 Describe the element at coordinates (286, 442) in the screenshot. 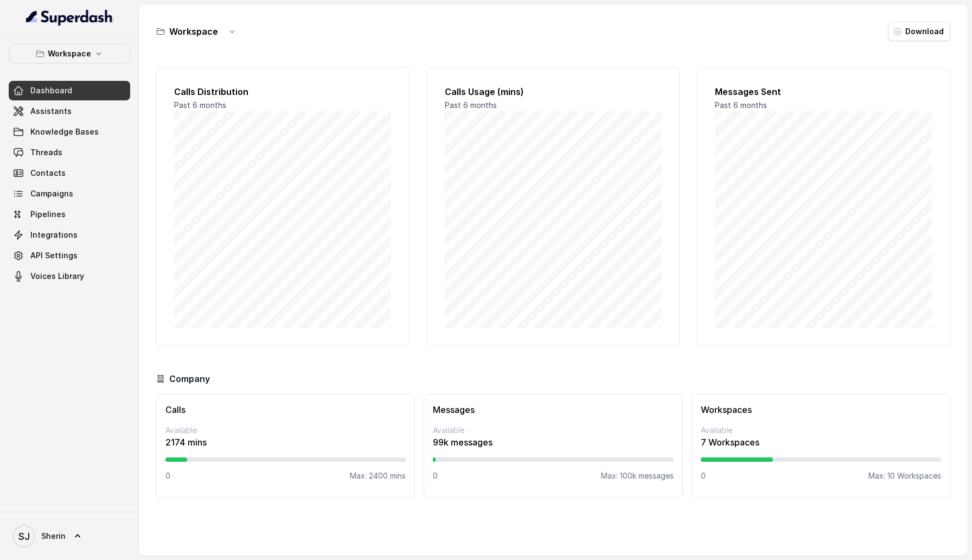

I see `p: 2174 mins` at that location.